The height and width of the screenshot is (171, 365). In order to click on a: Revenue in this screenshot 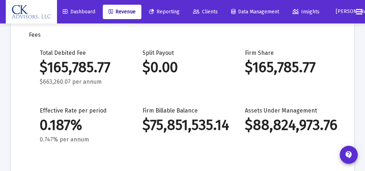, I will do `click(122, 12)`.